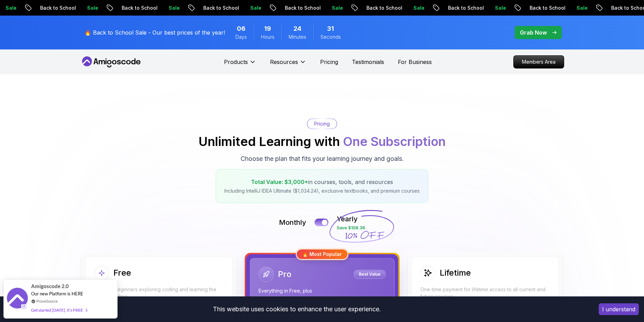 This screenshot has height=322, width=644. Describe the element at coordinates (322, 141) in the screenshot. I see `h2: Unlimited Learning with` at that location.